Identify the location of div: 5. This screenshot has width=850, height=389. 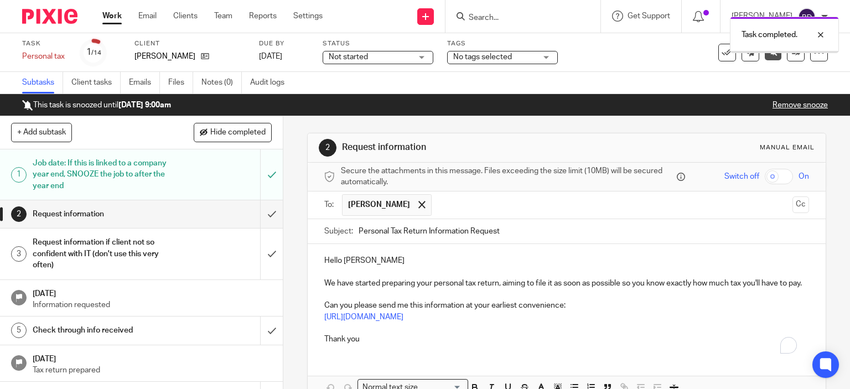
(19, 330).